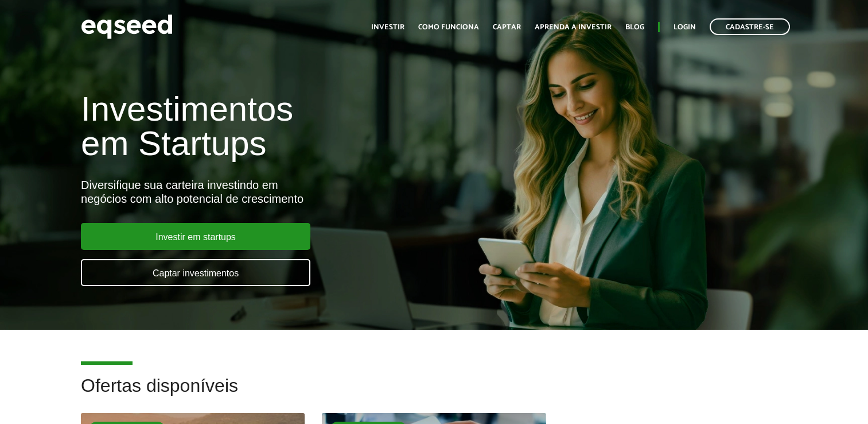 This screenshot has width=868, height=424. I want to click on a: Captar investimentos, so click(196, 272).